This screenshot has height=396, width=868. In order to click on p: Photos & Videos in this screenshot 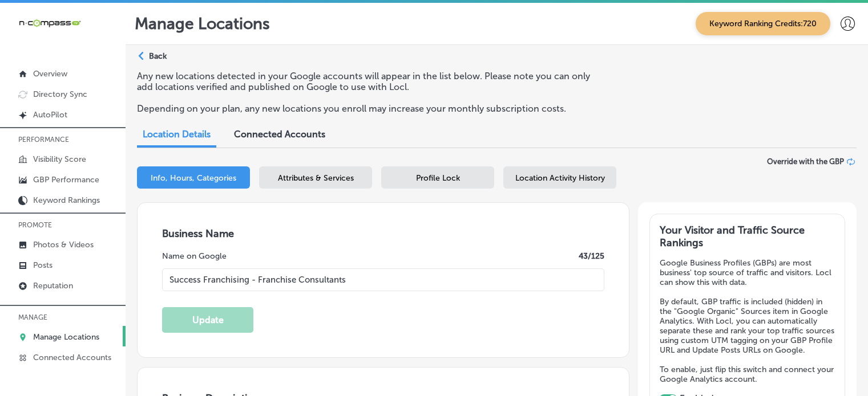, I will do `click(63, 245)`.